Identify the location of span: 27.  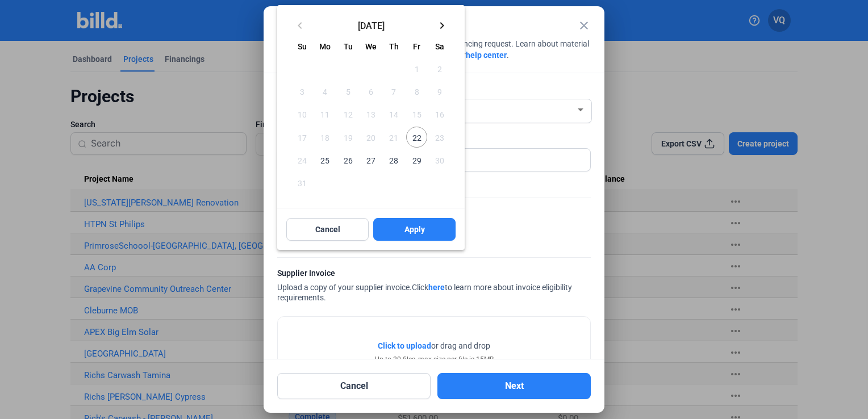
(371, 160).